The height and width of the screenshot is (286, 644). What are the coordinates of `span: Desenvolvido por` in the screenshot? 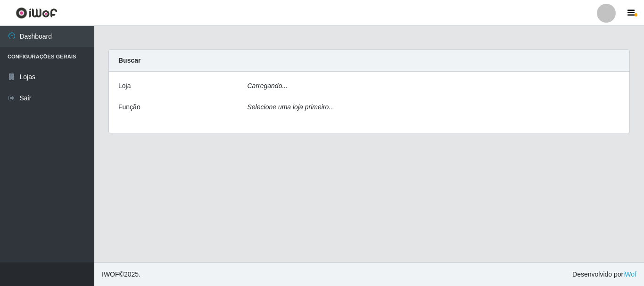 It's located at (605, 274).